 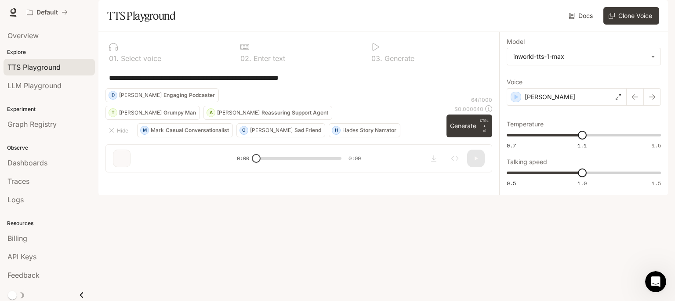 I want to click on p: Hades, so click(x=350, y=131).